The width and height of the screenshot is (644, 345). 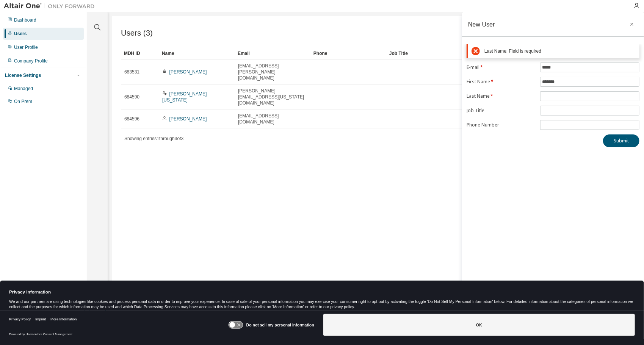 What do you see at coordinates (197, 53) in the screenshot?
I see `div: Name` at bounding box center [197, 53].